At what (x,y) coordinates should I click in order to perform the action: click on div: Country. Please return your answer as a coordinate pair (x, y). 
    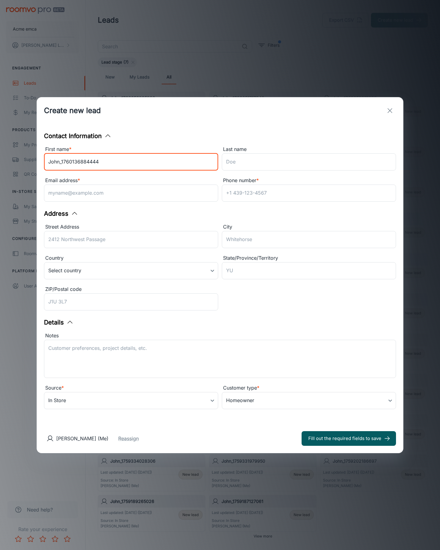
    Looking at the image, I should click on (131, 258).